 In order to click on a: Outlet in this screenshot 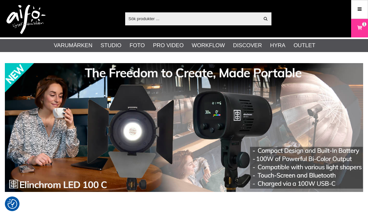, I will do `click(304, 45)`.